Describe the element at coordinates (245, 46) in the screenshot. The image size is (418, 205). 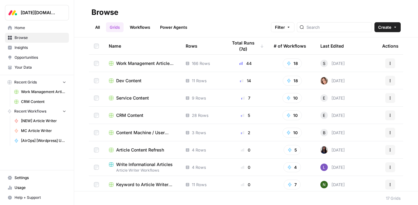
I see `div: Total Runs (7d)` at that location.